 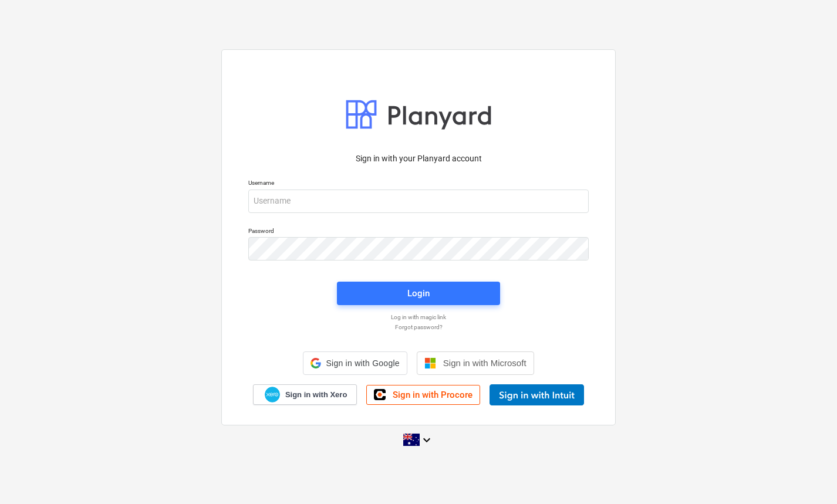 What do you see at coordinates (427, 440) in the screenshot?
I see `i: keyboard_arrow_down` at bounding box center [427, 440].